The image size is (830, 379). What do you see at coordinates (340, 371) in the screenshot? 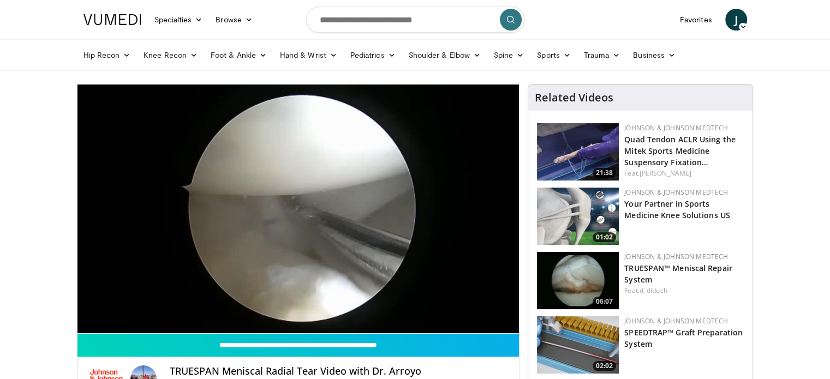
I see `h4: TRUESPAN Meniscal Radial Tear Video with Dr. Arroyo` at bounding box center [340, 371].